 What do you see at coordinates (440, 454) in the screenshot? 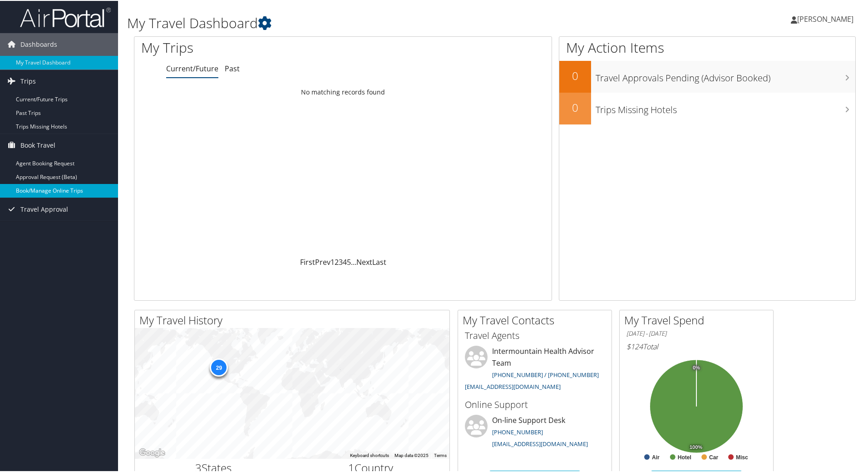
I see `a: Terms (opens in new tab)` at bounding box center [440, 454].